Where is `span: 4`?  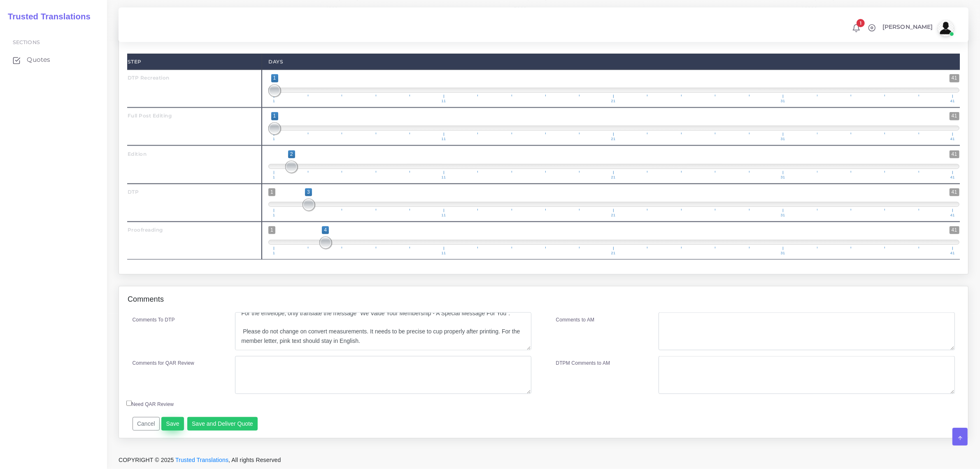 span: 4 is located at coordinates (326, 230).